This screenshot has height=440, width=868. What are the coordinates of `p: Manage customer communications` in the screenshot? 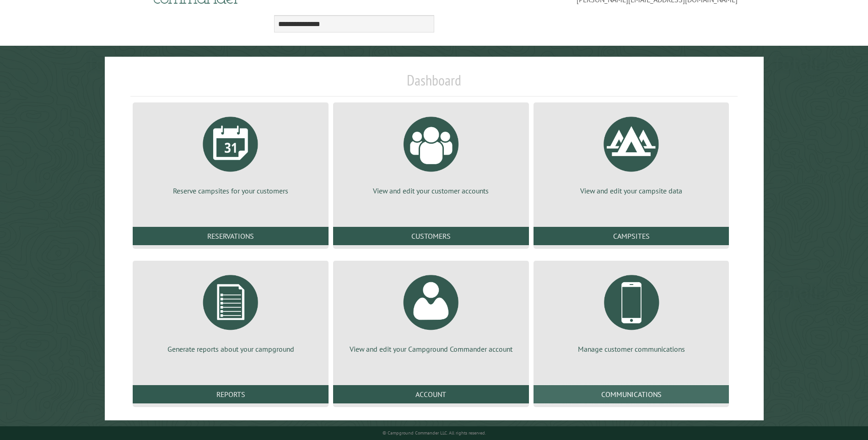 It's located at (632, 349).